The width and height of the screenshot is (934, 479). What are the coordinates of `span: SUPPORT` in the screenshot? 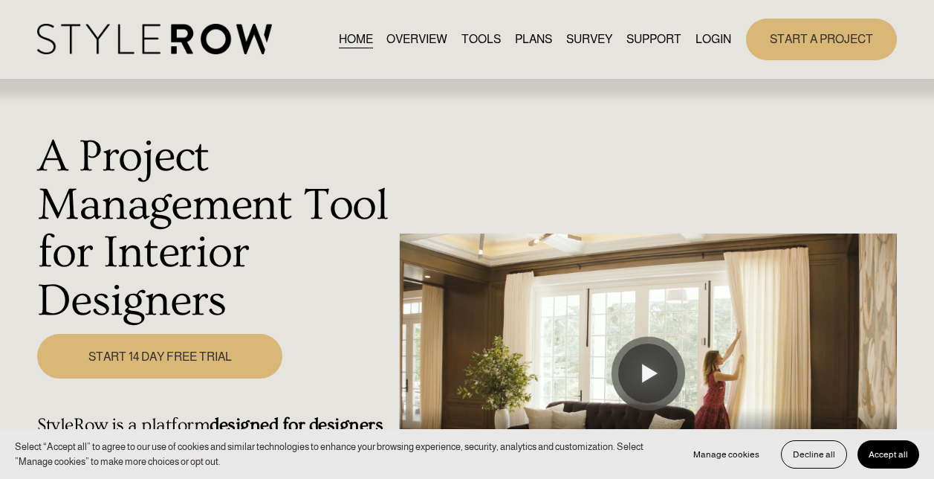 It's located at (654, 39).